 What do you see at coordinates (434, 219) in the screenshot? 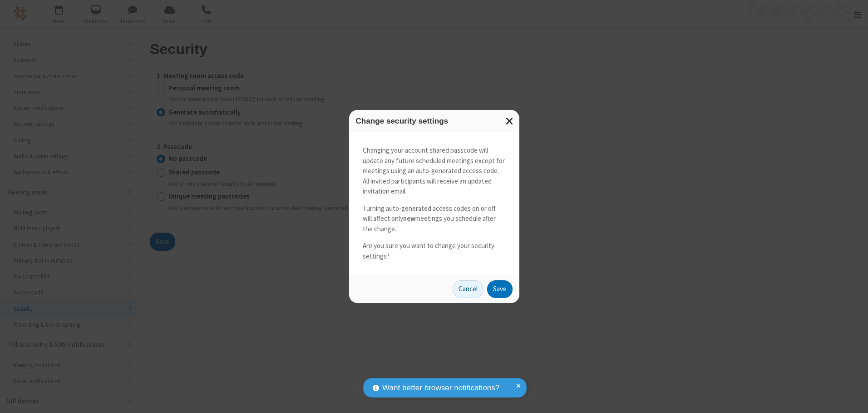
I see `p: Turning auto-generated access codes on or off will affect only meetings you schedule after the ch...` at bounding box center [434, 219].